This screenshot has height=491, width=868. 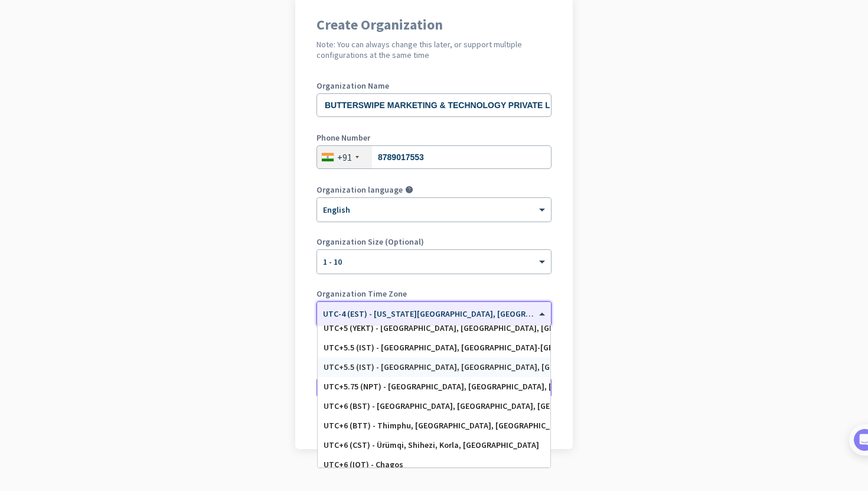 I want to click on input: What is the name of your organization?, so click(x=434, y=105).